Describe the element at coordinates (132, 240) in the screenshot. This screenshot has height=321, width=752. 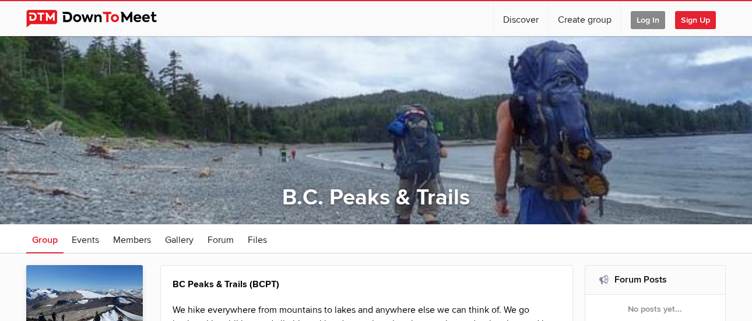
I see `span: Members` at that location.